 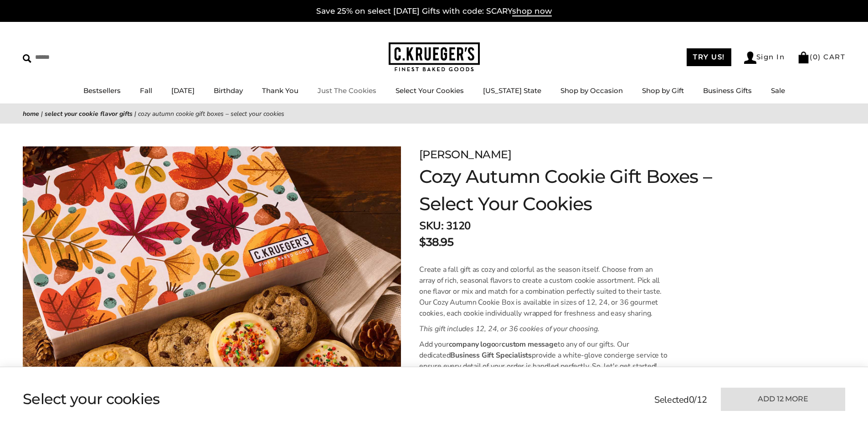 What do you see at coordinates (102, 90) in the screenshot?
I see `a: Bestsellers` at bounding box center [102, 90].